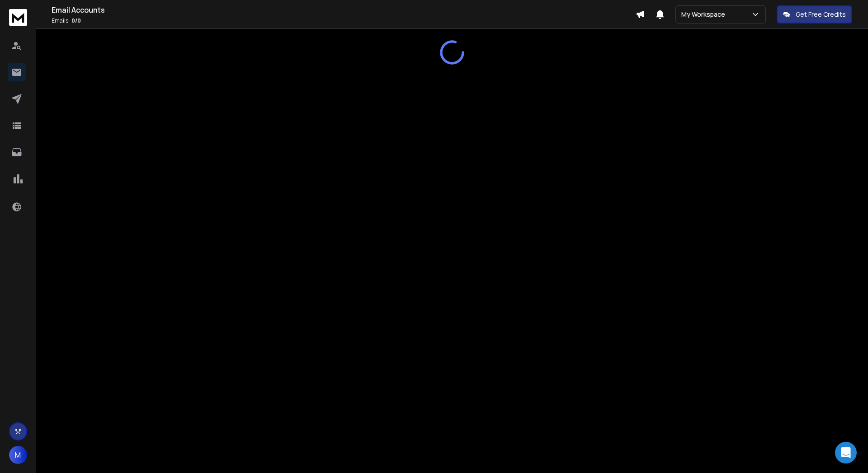 Image resolution: width=868 pixels, height=473 pixels. Describe the element at coordinates (344, 21) in the screenshot. I see `p: Emails :` at that location.